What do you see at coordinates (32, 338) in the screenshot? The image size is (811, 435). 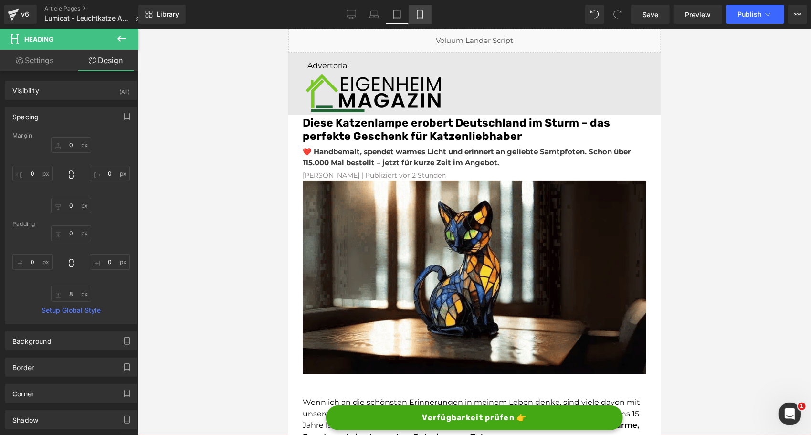 I see `div: Background` at bounding box center [32, 338].